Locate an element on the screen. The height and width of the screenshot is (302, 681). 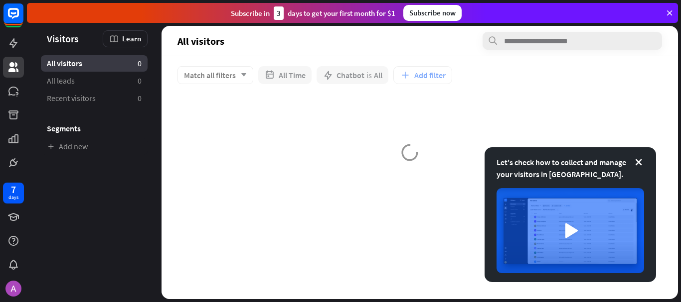
a: Add new is located at coordinates (94, 147).